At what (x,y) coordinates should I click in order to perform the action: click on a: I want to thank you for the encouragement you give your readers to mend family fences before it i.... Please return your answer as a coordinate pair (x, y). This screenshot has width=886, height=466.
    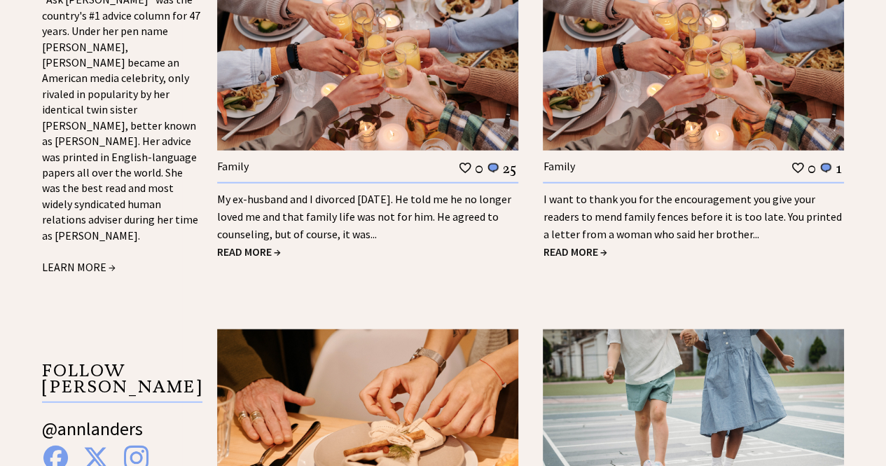
    Looking at the image, I should click on (692, 216).